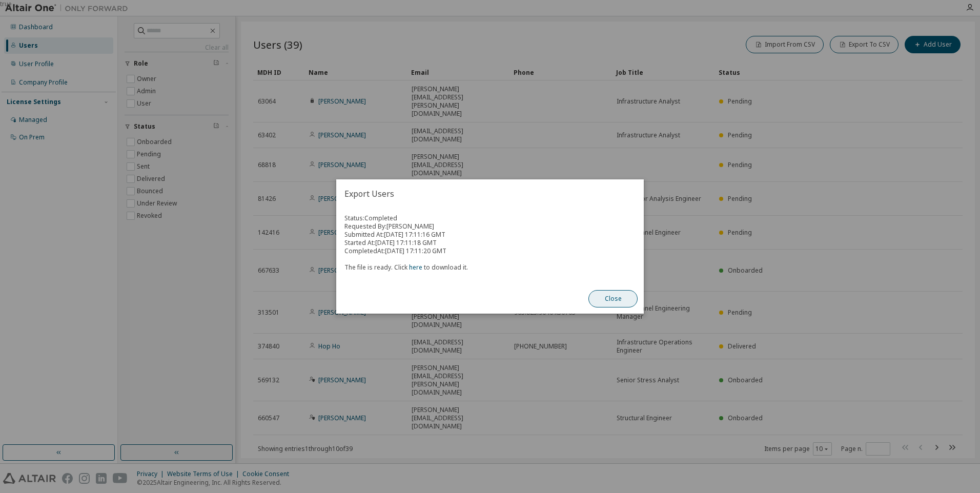 The image size is (980, 493). I want to click on a: here, so click(416, 267).